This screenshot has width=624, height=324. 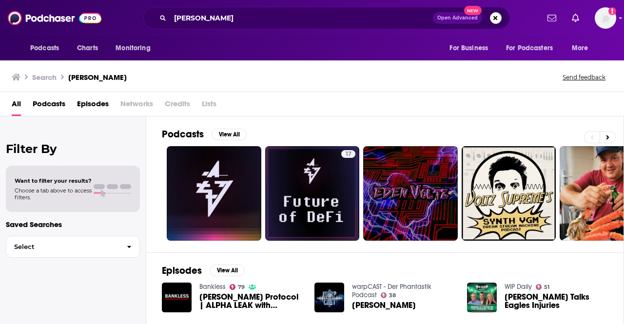 I want to click on span: For Podcasters, so click(x=529, y=48).